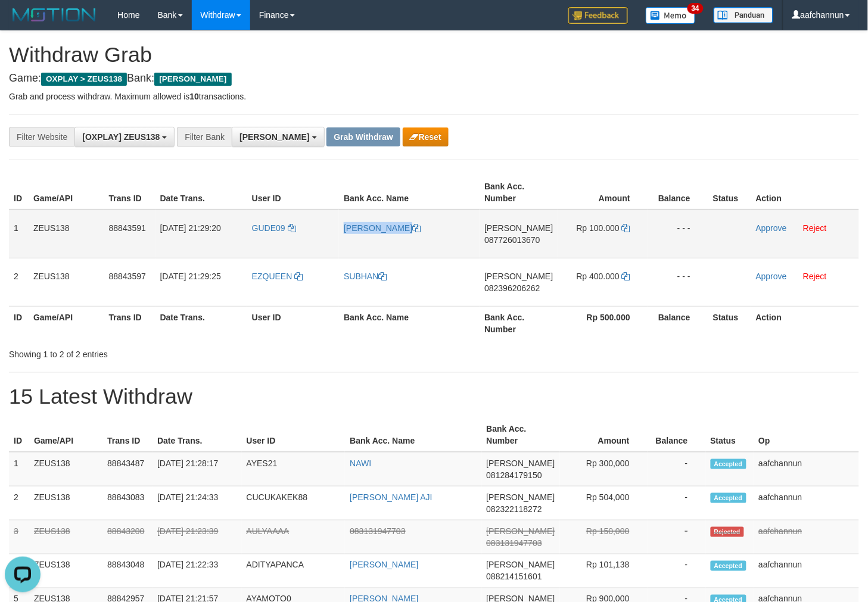  What do you see at coordinates (603, 192) in the screenshot?
I see `th: Amount` at bounding box center [603, 192].